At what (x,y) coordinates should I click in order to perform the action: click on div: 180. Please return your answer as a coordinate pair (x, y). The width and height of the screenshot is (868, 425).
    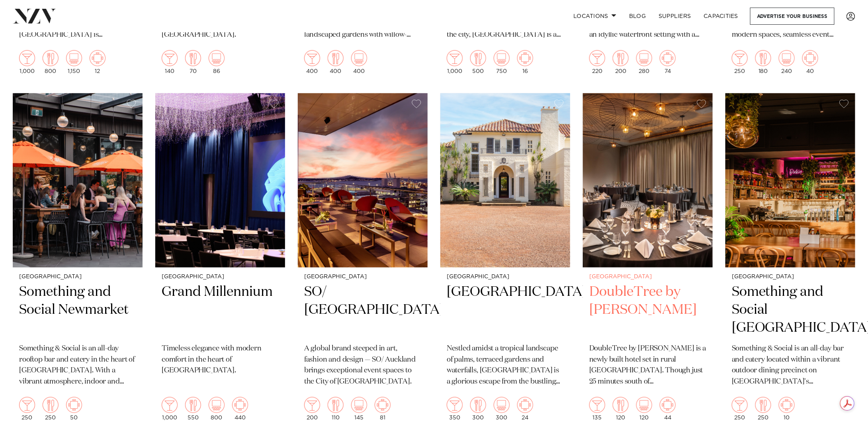
    Looking at the image, I should click on (763, 62).